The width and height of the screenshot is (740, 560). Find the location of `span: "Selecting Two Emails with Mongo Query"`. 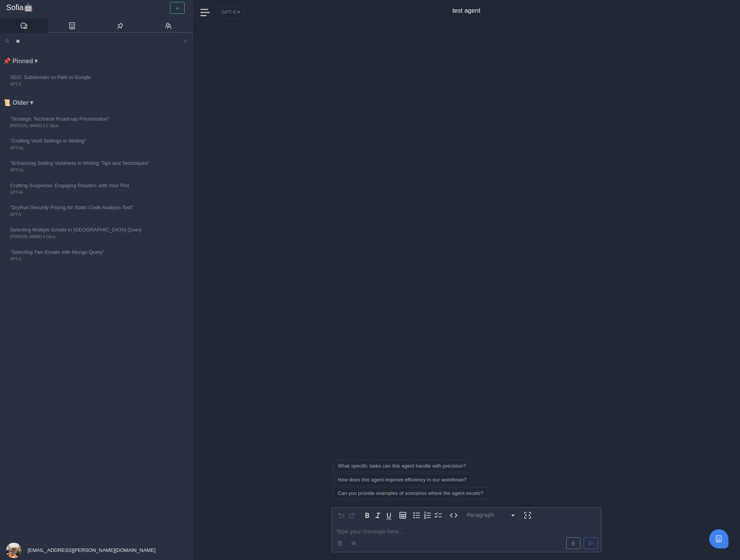

span: "Selecting Two Emails with Mongo Query" is located at coordinates (88, 252).